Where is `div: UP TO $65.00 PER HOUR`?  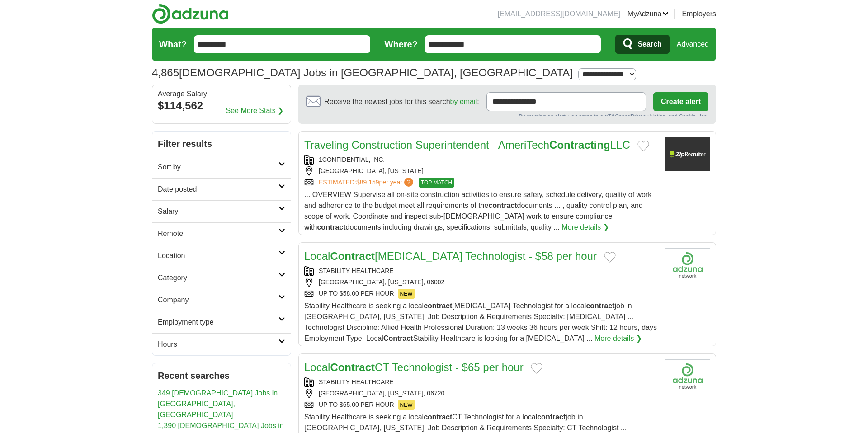 div: UP TO $65.00 PER HOUR is located at coordinates (481, 405).